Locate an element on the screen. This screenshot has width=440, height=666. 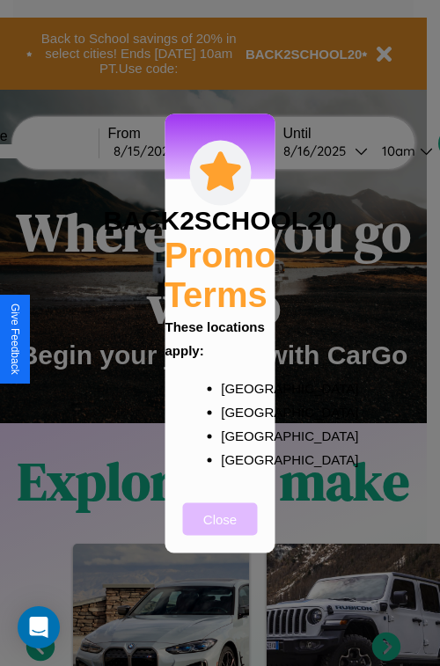
b: These locations apply: is located at coordinates (215, 338).